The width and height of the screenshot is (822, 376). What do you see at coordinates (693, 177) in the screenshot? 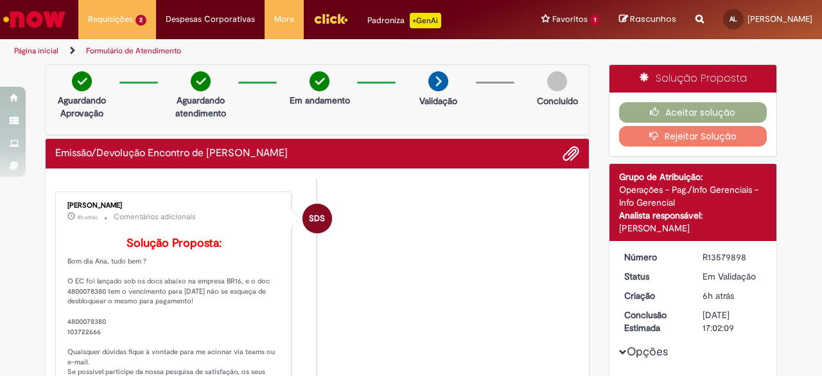
I see `div: Grupo de Atribuição:` at bounding box center [693, 177].